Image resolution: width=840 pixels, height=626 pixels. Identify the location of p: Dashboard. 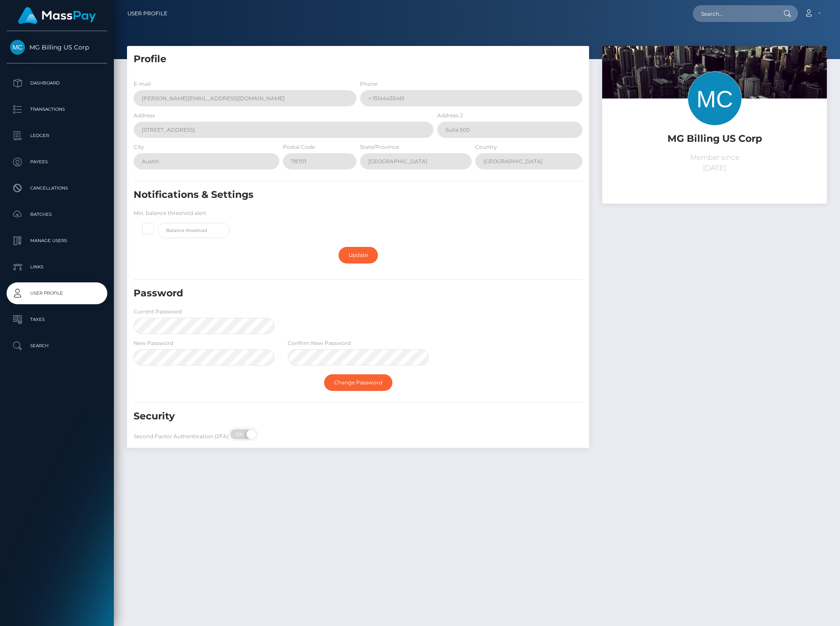
(57, 83).